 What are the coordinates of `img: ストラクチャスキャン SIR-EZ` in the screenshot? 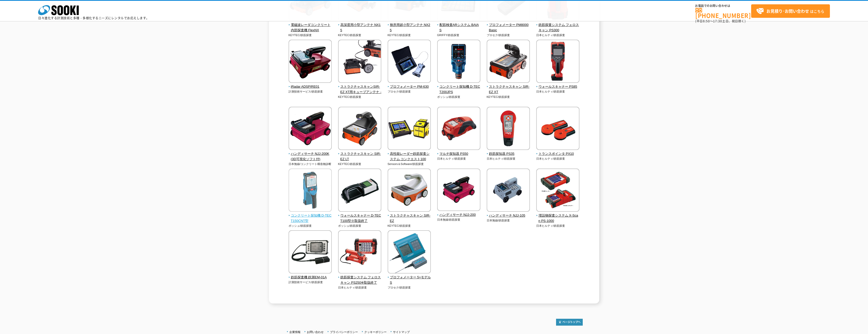 It's located at (409, 191).